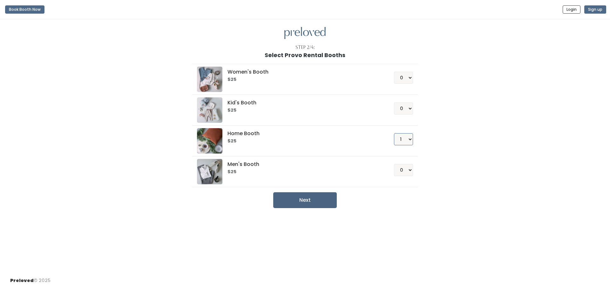 Image resolution: width=610 pixels, height=289 pixels. Describe the element at coordinates (303, 103) in the screenshot. I see `h5: Kid's Booth` at that location.